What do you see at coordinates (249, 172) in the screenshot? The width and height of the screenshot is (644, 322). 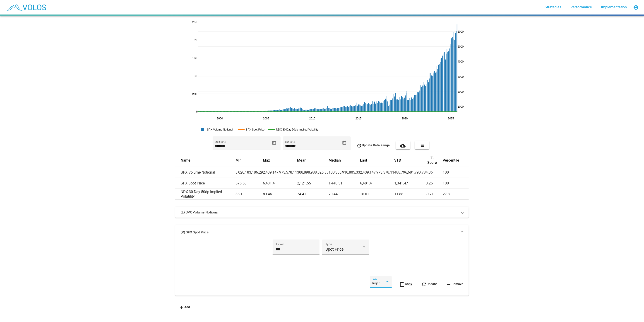 I see `td: 8,020,183,186.29` at bounding box center [249, 172].